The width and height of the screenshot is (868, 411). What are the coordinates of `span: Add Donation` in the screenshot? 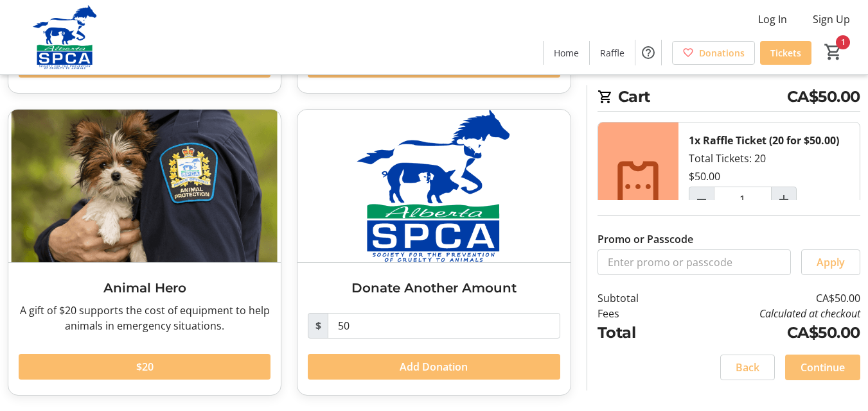 It's located at (434, 367).